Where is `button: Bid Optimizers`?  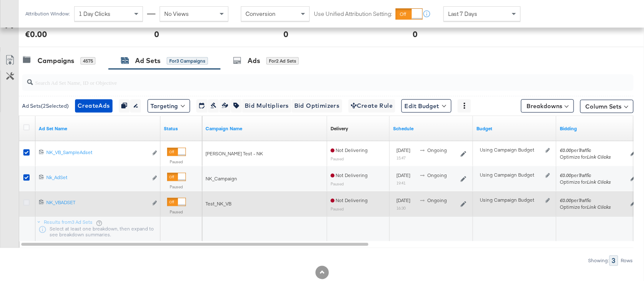
button: Bid Optimizers is located at coordinates (317, 106).